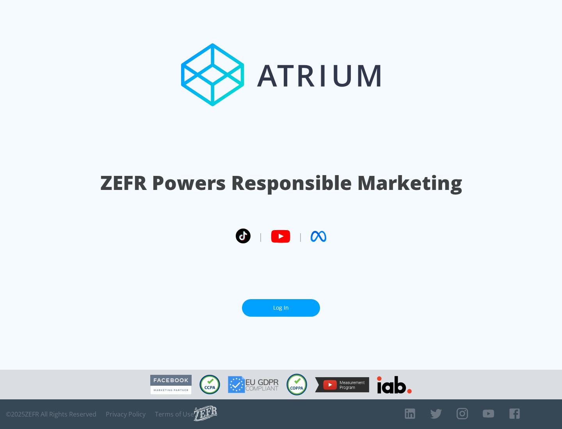  I want to click on img: IAB, so click(394, 385).